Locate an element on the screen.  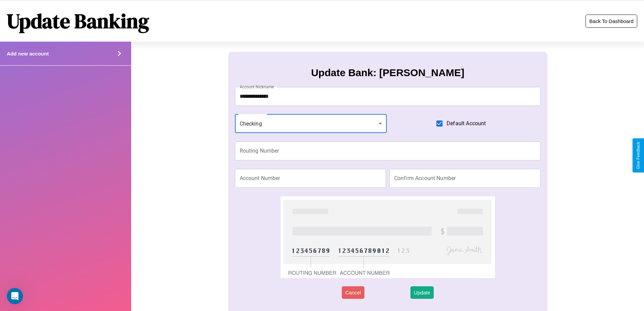
button: Cancel is located at coordinates (353, 292).